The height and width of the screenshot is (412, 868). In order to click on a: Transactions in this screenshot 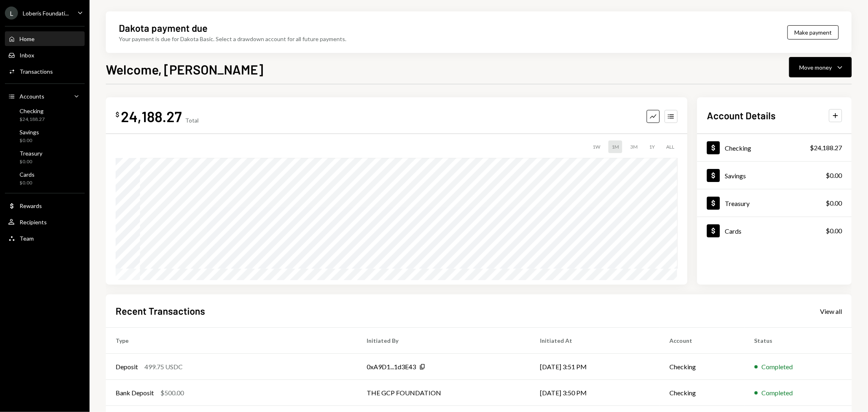, I will do `click(44, 72)`.